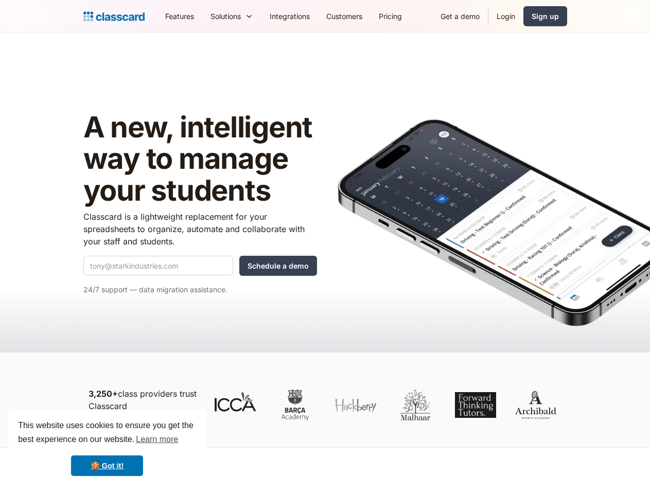  What do you see at coordinates (144, 400) in the screenshot?
I see `p: class providers trust Classcard` at bounding box center [144, 400].